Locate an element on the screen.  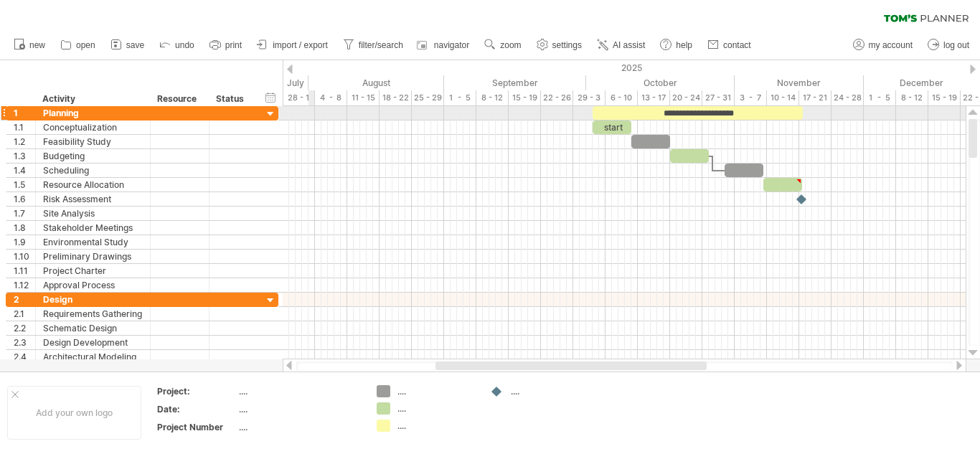
div: Risk Assessment is located at coordinates (93, 198).